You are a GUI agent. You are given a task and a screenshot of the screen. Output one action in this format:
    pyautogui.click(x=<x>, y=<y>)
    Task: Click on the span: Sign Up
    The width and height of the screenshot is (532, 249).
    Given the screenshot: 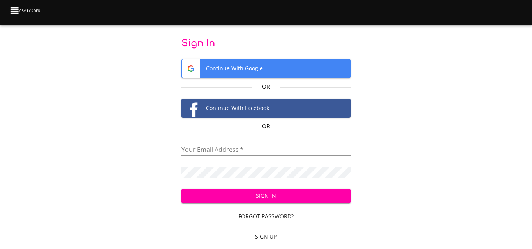 What is the action you would take?
    pyautogui.click(x=266, y=237)
    